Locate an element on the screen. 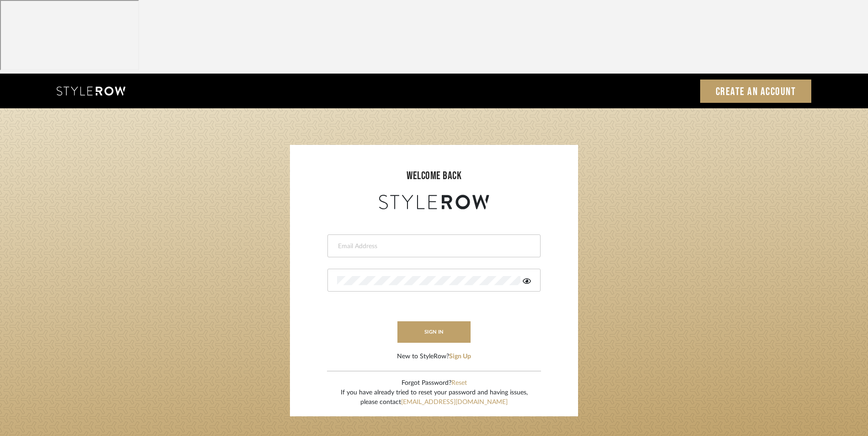  input: Email Address is located at coordinates (432, 246).